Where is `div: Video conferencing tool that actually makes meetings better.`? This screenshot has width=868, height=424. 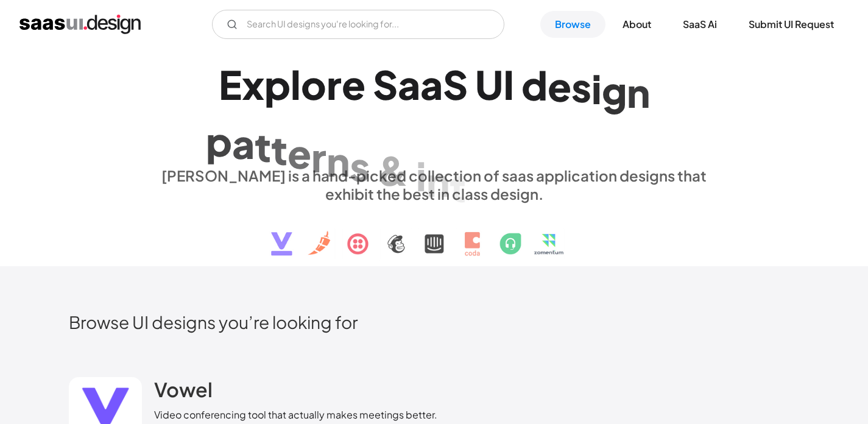 div: Video conferencing tool that actually makes meetings better. is located at coordinates (295, 415).